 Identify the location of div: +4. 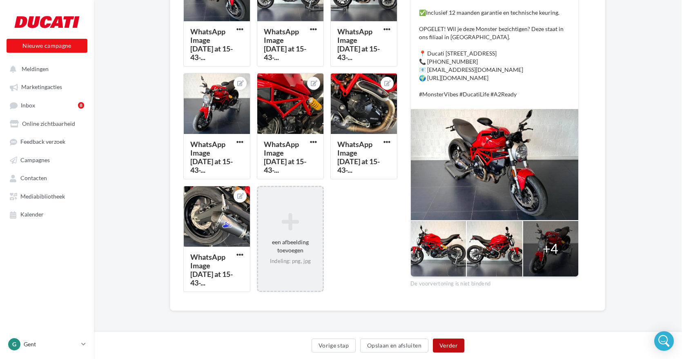
(550, 249).